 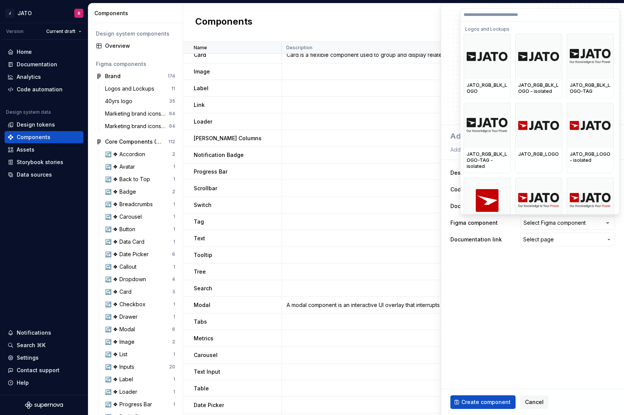 What do you see at coordinates (590, 157) in the screenshot?
I see `div: JATO_RGB_LOGO - isolated` at bounding box center [590, 157].